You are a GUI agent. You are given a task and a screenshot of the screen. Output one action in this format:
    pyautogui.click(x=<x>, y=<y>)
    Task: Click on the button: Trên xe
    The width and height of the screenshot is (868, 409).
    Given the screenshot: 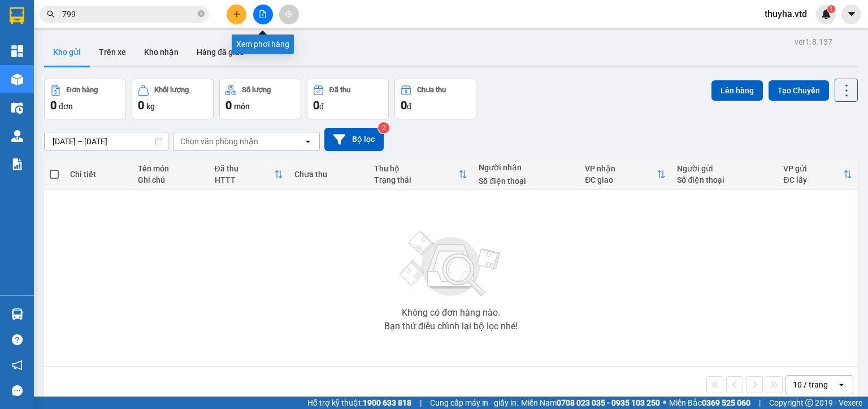 What is the action you would take?
    pyautogui.click(x=113, y=52)
    